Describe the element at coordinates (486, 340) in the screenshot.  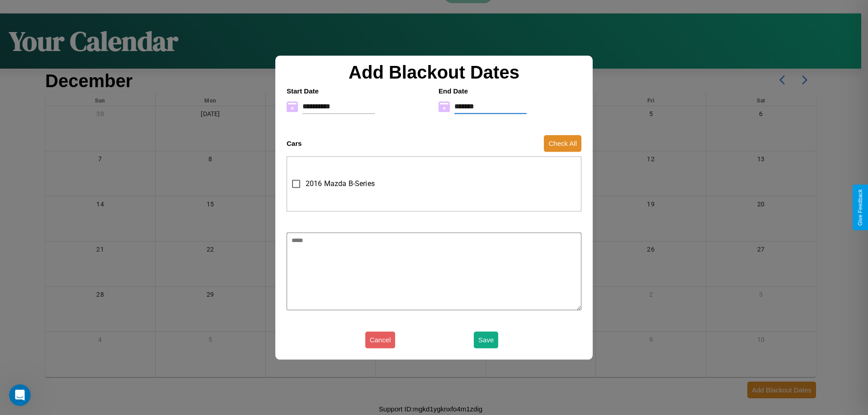
I see `button: Save` at that location.